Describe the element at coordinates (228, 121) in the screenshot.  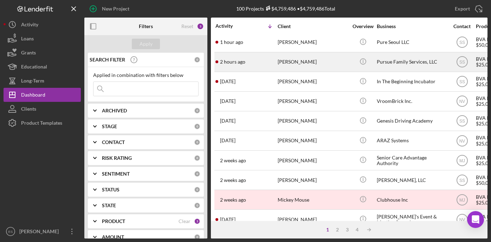
I see `time: 2025-09-15 13:01` at that location.